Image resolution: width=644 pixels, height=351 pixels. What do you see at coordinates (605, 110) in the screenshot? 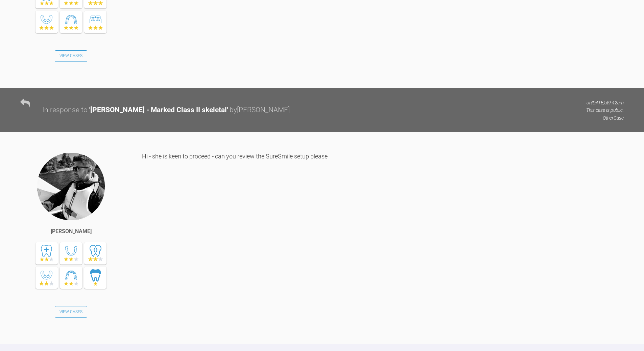
I see `p: This case is public.` at bounding box center [605, 110].